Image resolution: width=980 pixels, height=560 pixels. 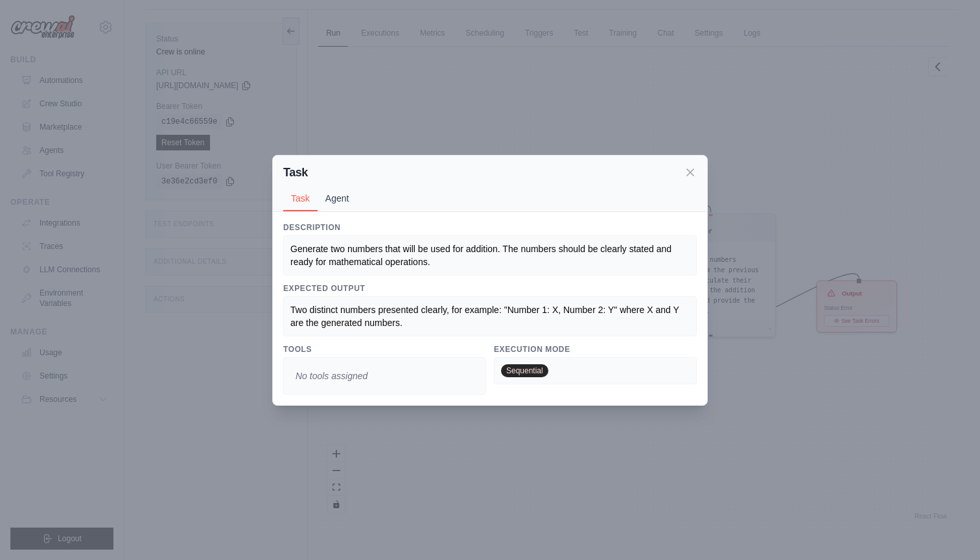 I want to click on button: Agent, so click(x=337, y=198).